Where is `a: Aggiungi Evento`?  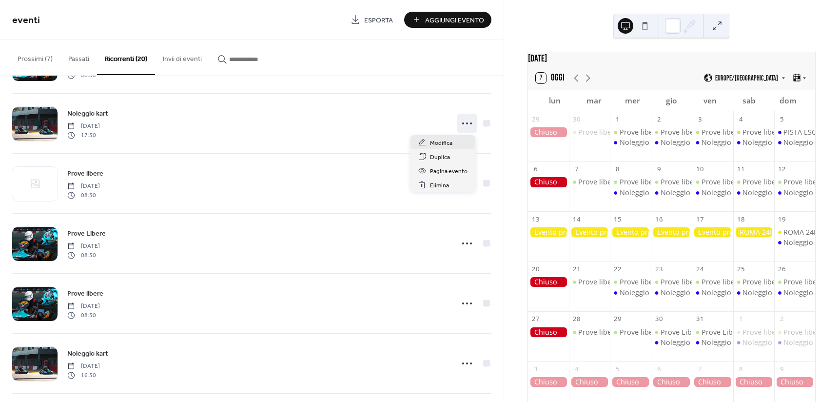 a: Aggiungi Evento is located at coordinates (448, 20).